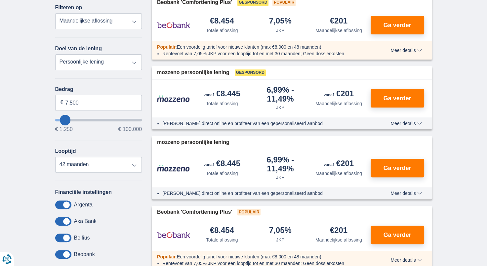  I want to click on label: Beobank, so click(84, 254).